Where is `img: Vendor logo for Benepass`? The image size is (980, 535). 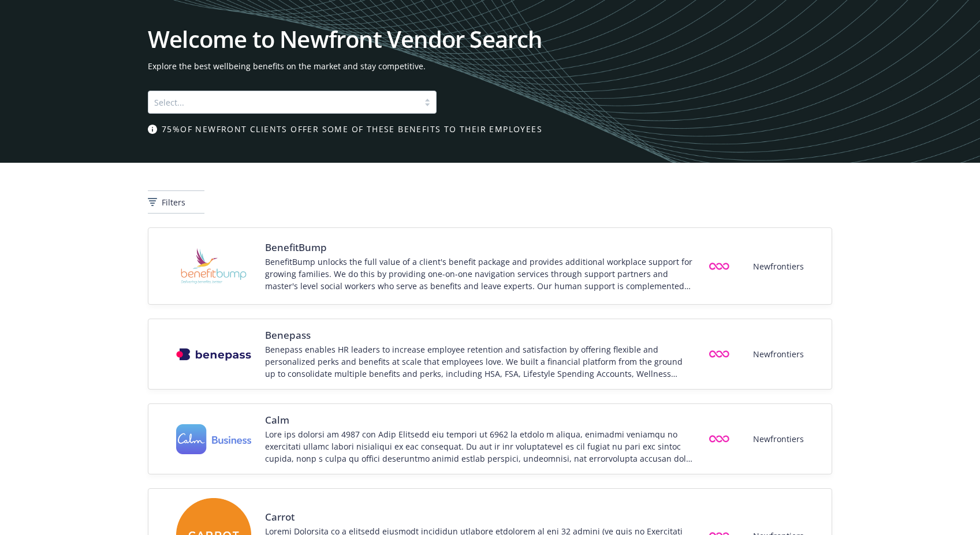 img: Vendor logo for Benepass is located at coordinates (214, 354).